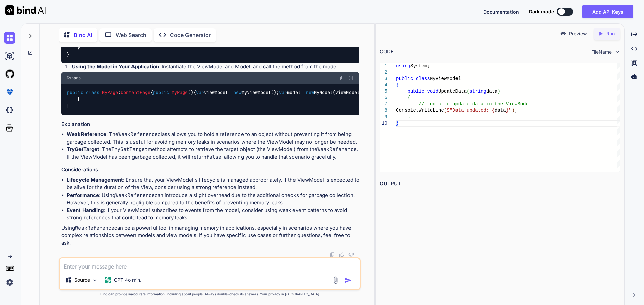 This screenshot has width=644, height=305. What do you see at coordinates (478, 91) in the screenshot?
I see `span: string` at bounding box center [478, 91].